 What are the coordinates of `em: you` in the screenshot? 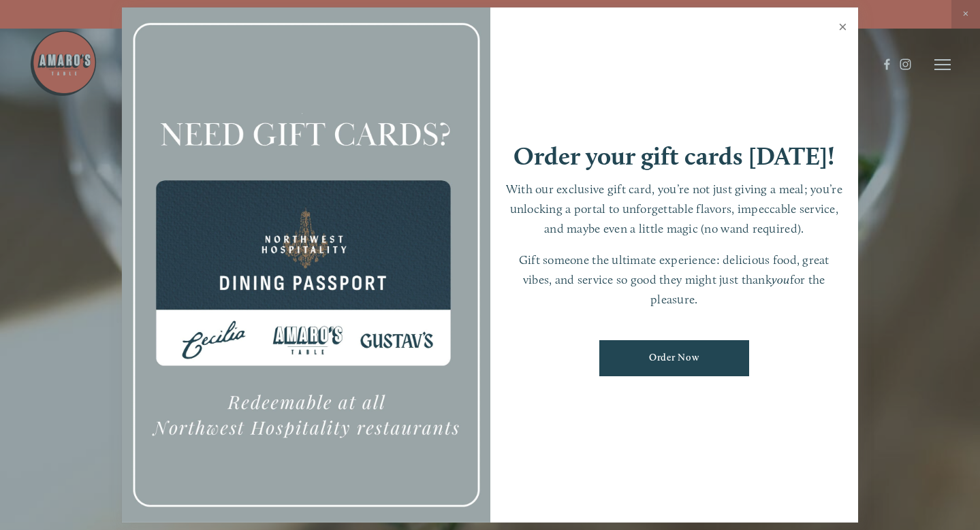 It's located at (781, 279).